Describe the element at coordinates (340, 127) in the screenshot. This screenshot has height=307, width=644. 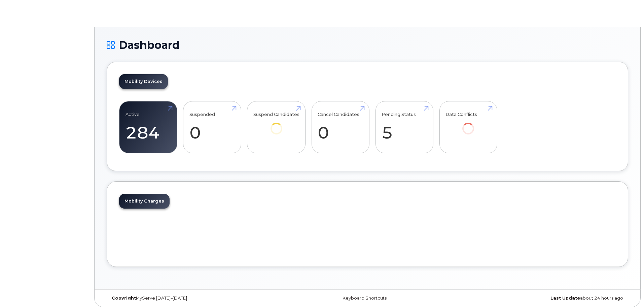
I see `a: Cancel Candidates 0` at that location.